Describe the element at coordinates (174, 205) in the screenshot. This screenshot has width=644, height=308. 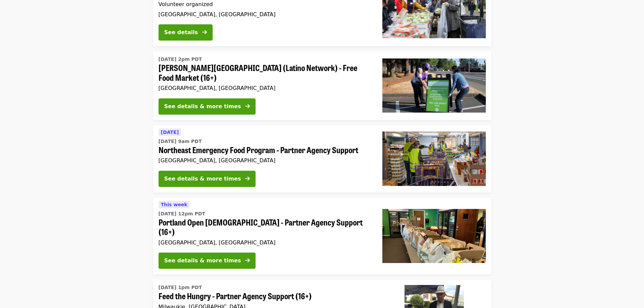
I see `span: This week` at that location.